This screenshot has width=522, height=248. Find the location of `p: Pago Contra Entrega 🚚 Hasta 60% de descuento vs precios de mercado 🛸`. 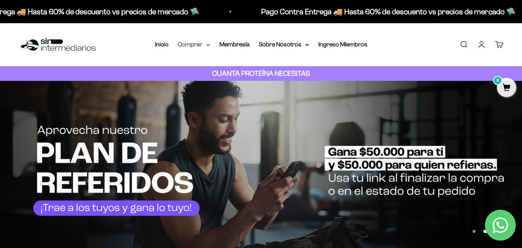

p: Pago Contra Entrega 🚚 Hasta 60% de descuento vs precios de mercado 🛸 is located at coordinates (387, 12).